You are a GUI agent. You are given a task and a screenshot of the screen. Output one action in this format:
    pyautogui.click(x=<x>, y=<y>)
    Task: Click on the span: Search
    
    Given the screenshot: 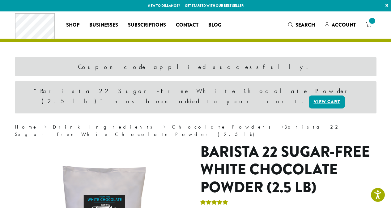 What is the action you would take?
    pyautogui.click(x=305, y=25)
    